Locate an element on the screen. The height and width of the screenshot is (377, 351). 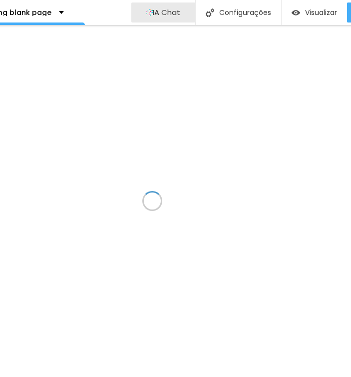
img: AI is located at coordinates (149, 12).